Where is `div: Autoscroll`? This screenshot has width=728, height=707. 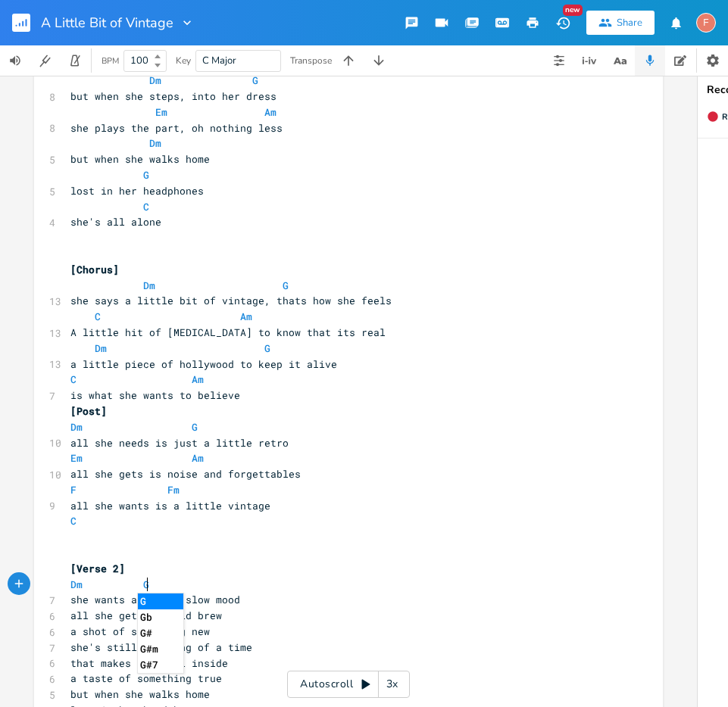 div: Autoscroll is located at coordinates (349, 685).